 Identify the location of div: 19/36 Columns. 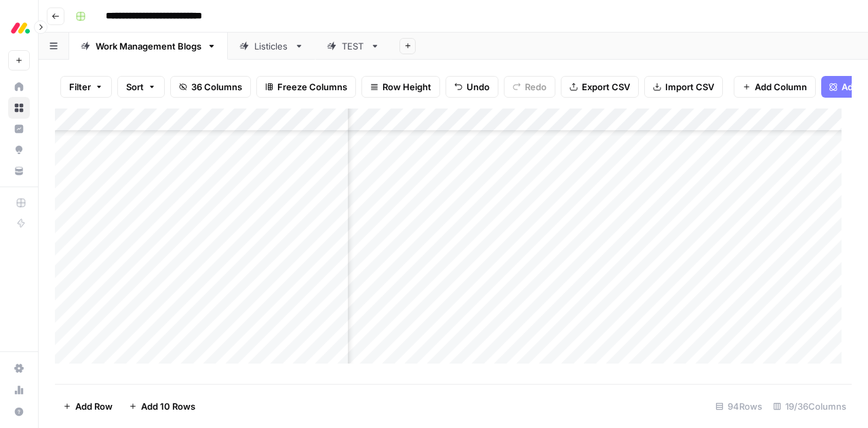
(810, 406).